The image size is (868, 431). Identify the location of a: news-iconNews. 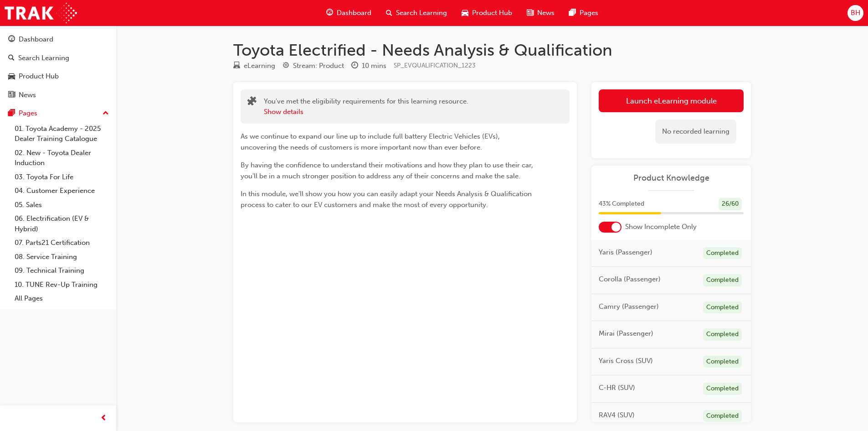
(540, 13).